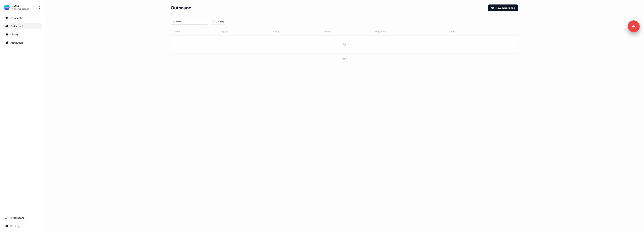 The image size is (644, 232). What do you see at coordinates (22, 18) in the screenshot?
I see `a: Go to prospects` at bounding box center [22, 18].